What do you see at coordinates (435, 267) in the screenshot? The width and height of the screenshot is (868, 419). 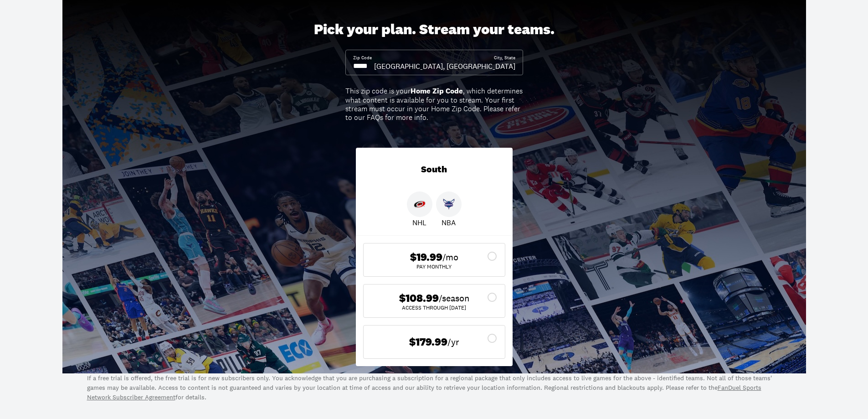 I see `div: Pay Monthly` at bounding box center [435, 267].